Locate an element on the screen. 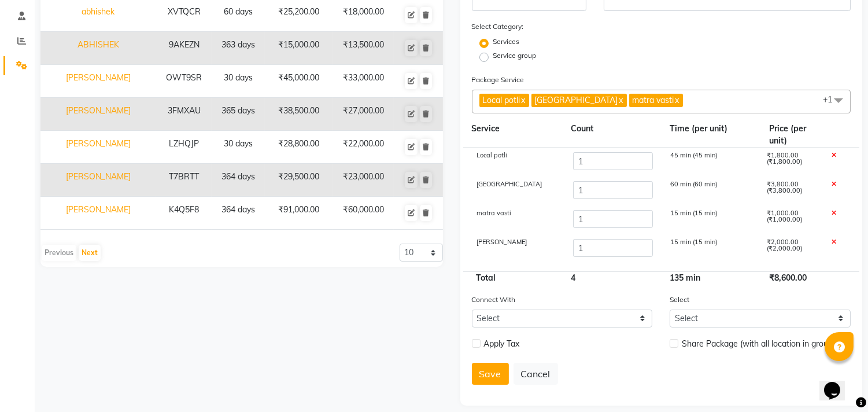 This screenshot has width=868, height=412. td: ₹27,000.00 is located at coordinates (363, 114).